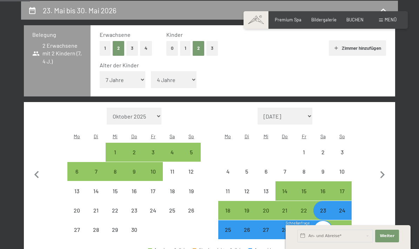 This screenshot has height=249, width=419. I want to click on div: 10, so click(153, 177).